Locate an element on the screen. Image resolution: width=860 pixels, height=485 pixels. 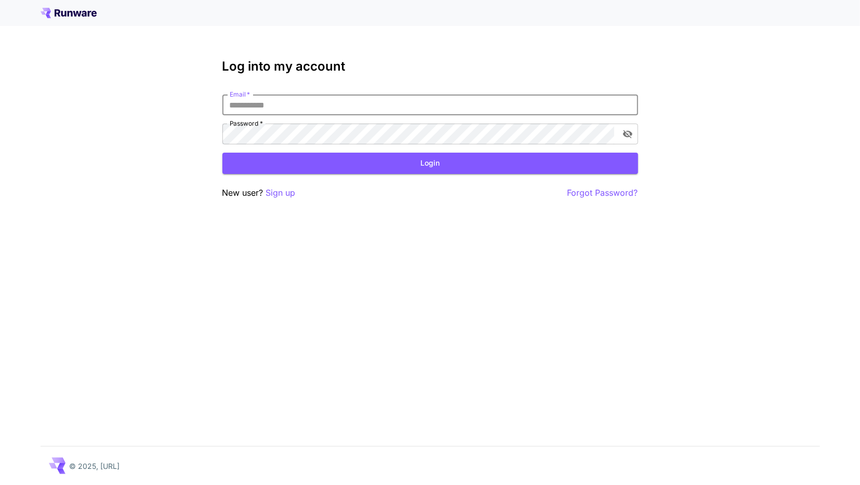
p: Forgot Password? is located at coordinates (602, 193).